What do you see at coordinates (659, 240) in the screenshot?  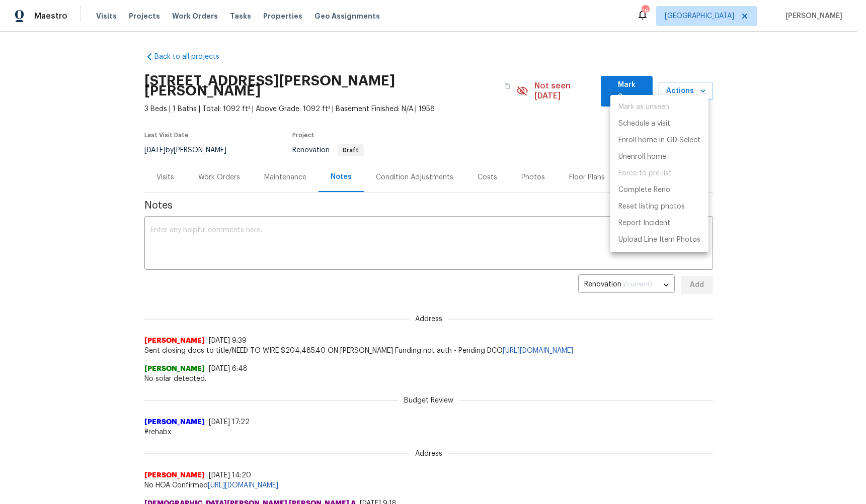 I see `p: Upload Line Item Photos` at bounding box center [659, 240].